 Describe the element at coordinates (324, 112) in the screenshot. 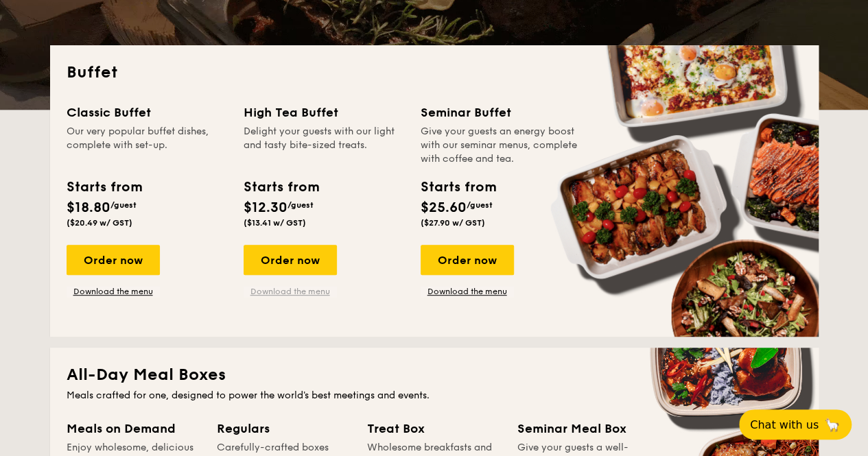

I see `div: High Tea Buffet` at that location.